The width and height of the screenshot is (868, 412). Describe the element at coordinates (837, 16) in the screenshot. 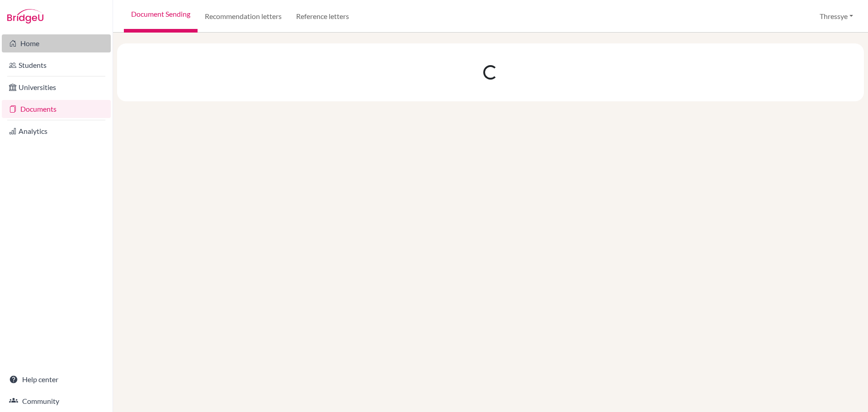

I see `button: Thressye` at that location.